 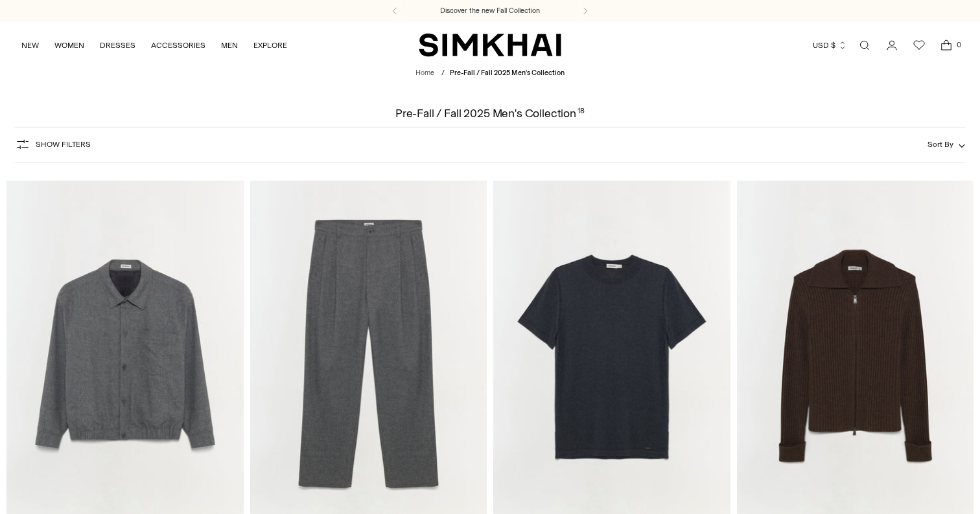 I want to click on span: 0, so click(x=958, y=45).